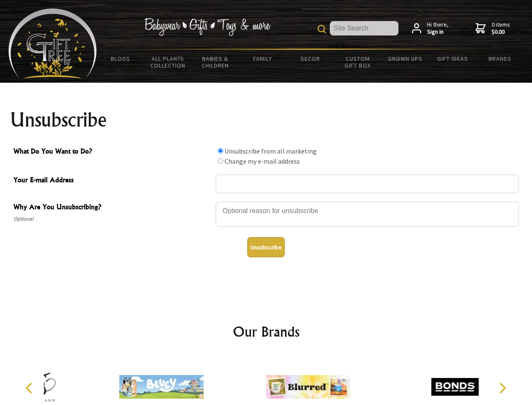 The width and height of the screenshot is (532, 405). I want to click on a: All Plants Collection, so click(168, 62).